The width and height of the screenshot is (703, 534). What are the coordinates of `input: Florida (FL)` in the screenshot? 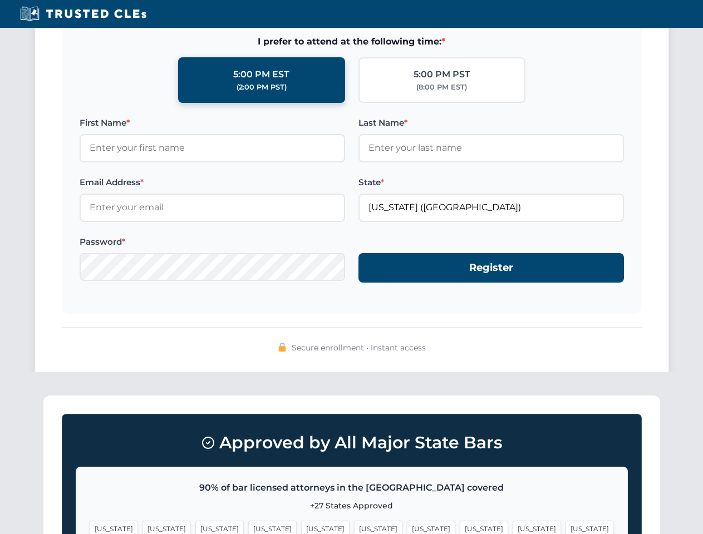 It's located at (491, 208).